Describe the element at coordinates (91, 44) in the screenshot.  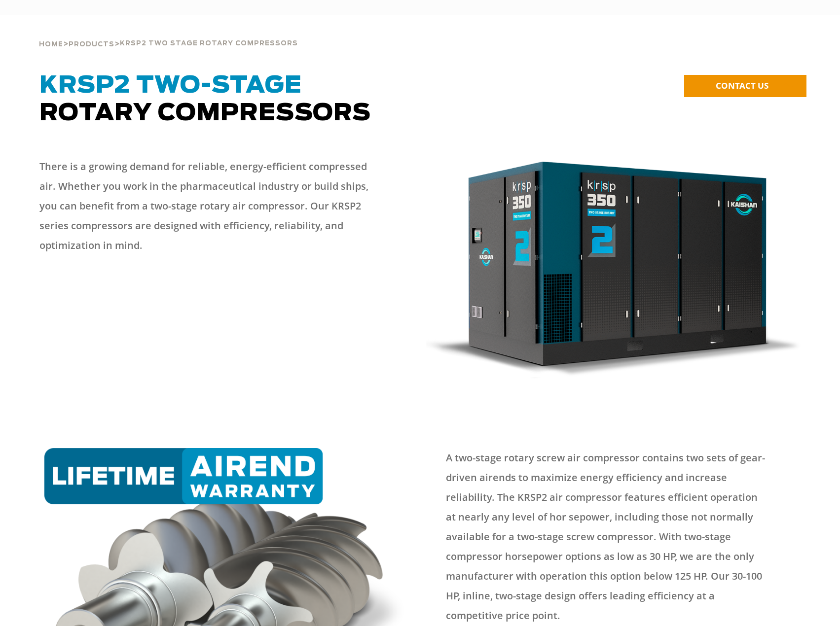
I see `span: Products` at that location.